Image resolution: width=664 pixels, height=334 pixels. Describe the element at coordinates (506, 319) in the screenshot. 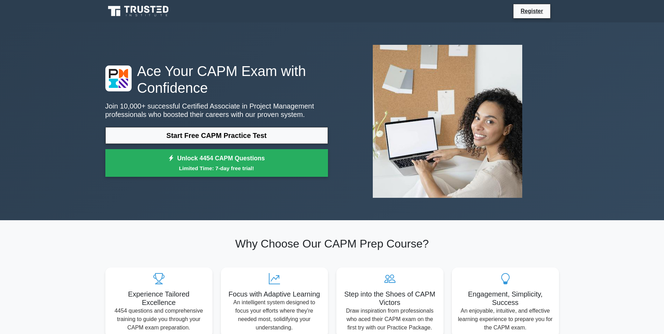

I see `p: An enjoyable, intuitive, and effective learning experience to prepare you for the CAPM exam.` at that location.